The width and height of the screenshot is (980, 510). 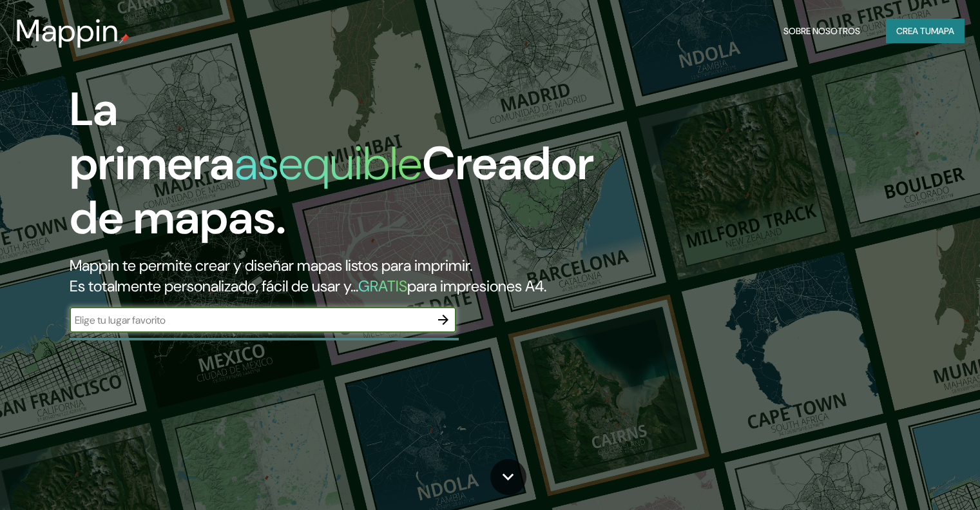 What do you see at coordinates (943, 31) in the screenshot?
I see `font: mapa` at bounding box center [943, 31].